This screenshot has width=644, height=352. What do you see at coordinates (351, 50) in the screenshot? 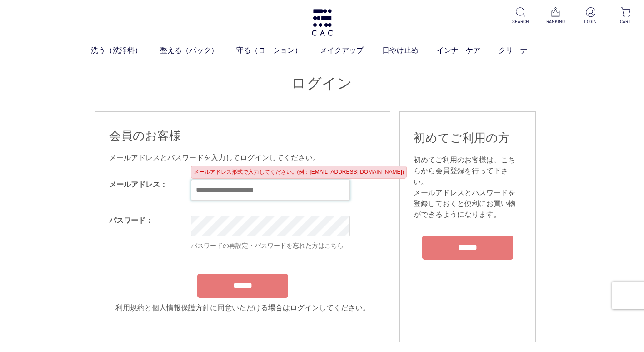
I see `a: メイクアップ` at bounding box center [351, 50].